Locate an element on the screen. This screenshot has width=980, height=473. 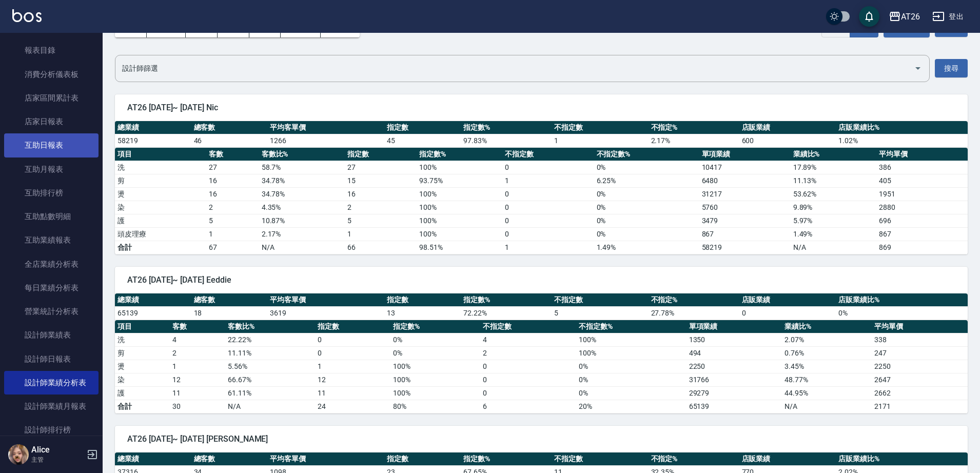
td: 29279 is located at coordinates (734, 393).